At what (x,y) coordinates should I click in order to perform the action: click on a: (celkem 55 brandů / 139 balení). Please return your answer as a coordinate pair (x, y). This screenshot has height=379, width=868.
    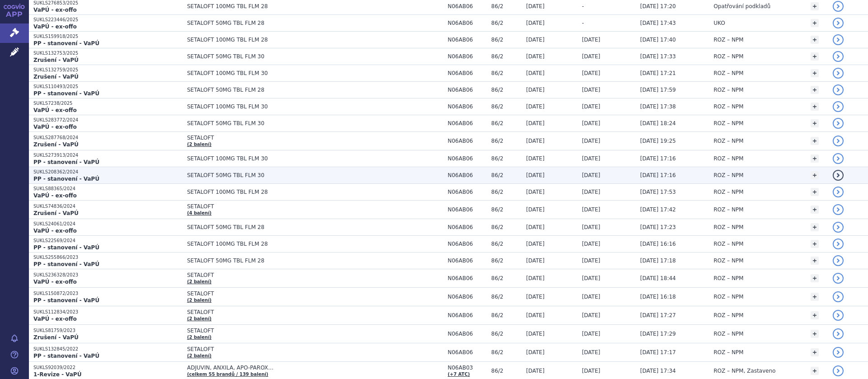
    Looking at the image, I should click on (228, 374).